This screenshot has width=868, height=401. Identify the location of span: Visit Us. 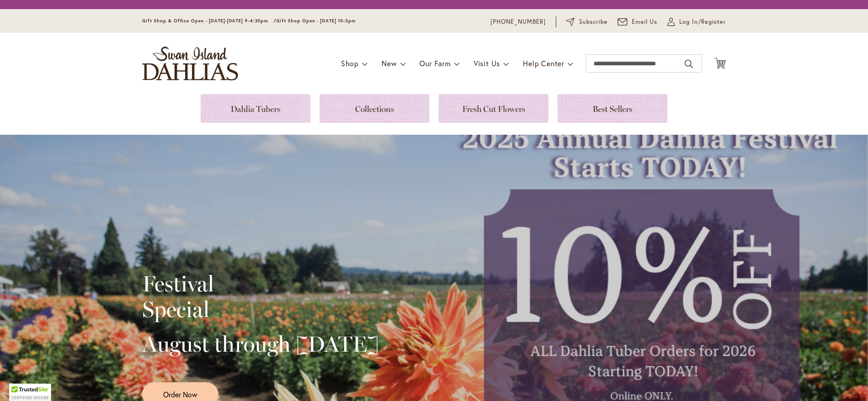
(487, 63).